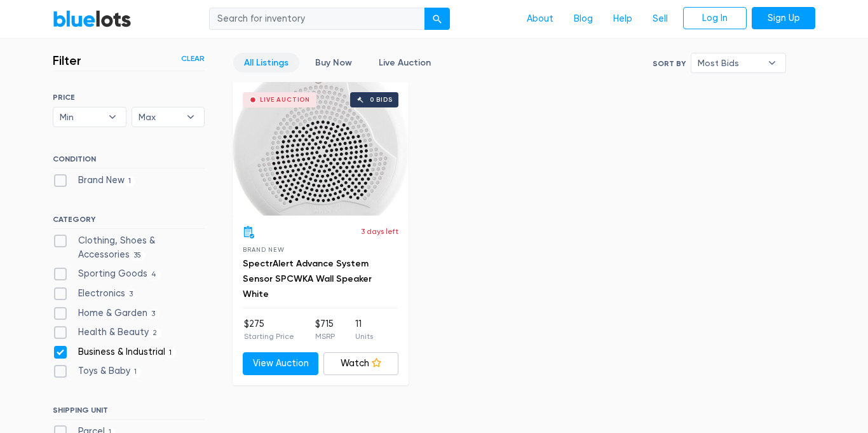 This screenshot has height=433, width=868. What do you see at coordinates (623, 19) in the screenshot?
I see `a: Help` at bounding box center [623, 19].